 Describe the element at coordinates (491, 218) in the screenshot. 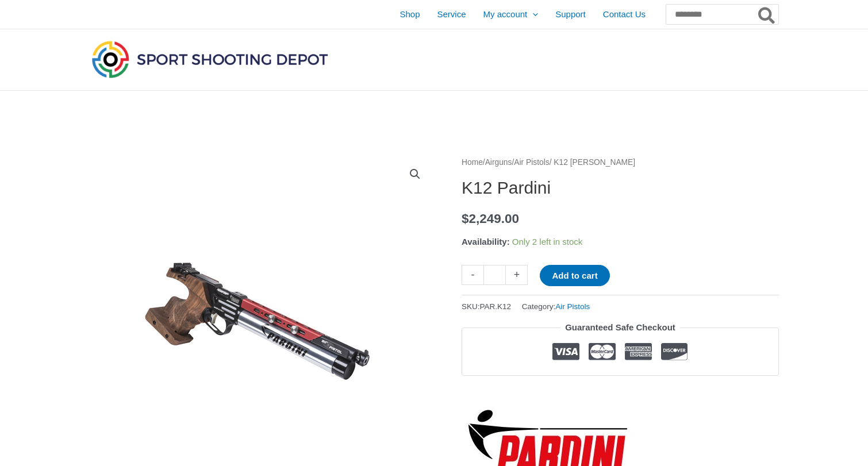

I see `bdi: 2,249.00` at that location.